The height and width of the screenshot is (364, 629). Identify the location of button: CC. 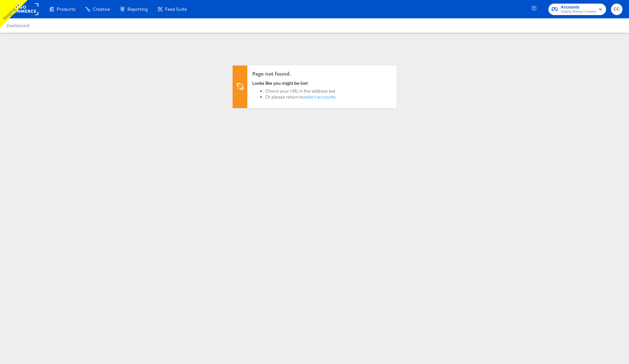
(616, 9).